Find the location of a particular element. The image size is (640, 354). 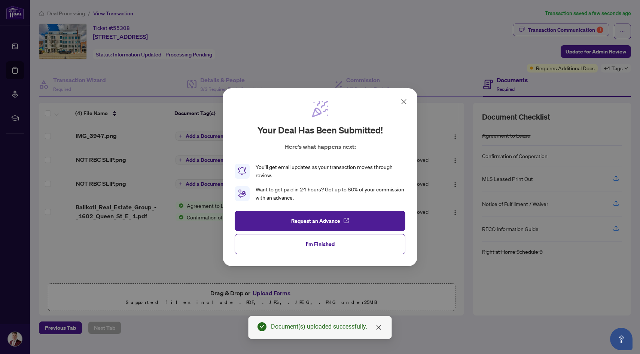

button: Request an Advance is located at coordinates (320, 221).